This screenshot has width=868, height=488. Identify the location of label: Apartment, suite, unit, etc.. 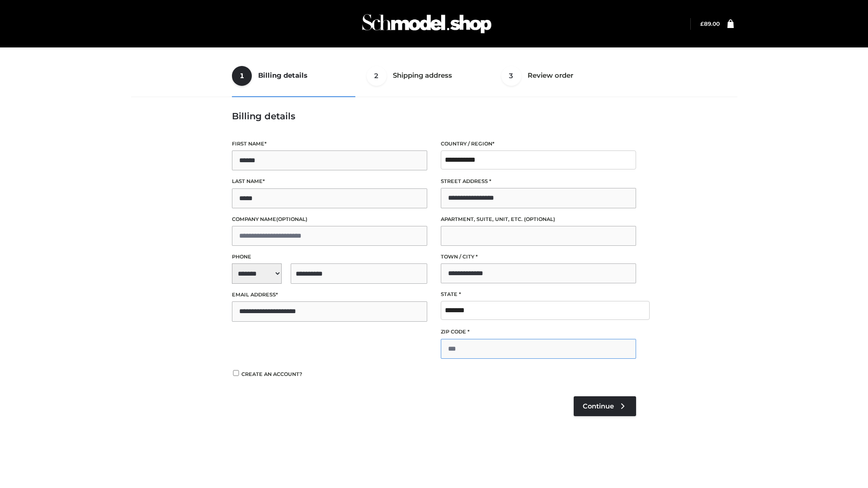
(538, 219).